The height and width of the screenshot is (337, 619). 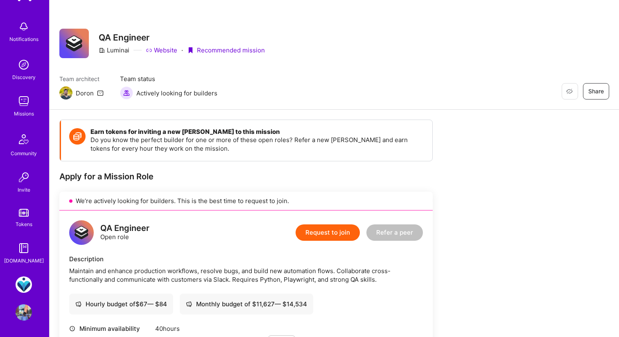 I want to click on h3: QA Engineer, so click(x=182, y=37).